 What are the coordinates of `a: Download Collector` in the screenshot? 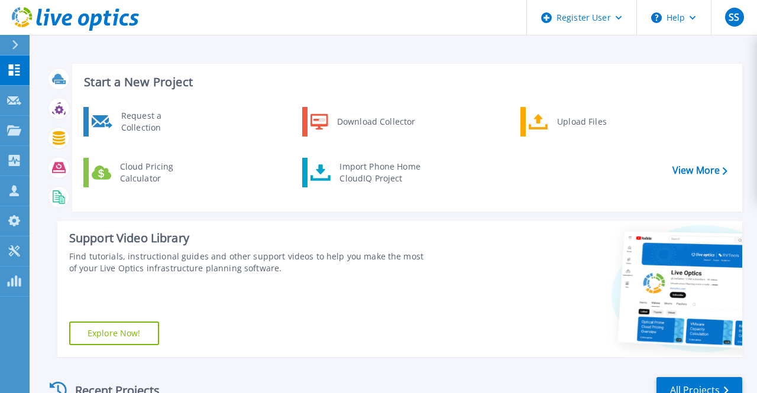 It's located at (362, 122).